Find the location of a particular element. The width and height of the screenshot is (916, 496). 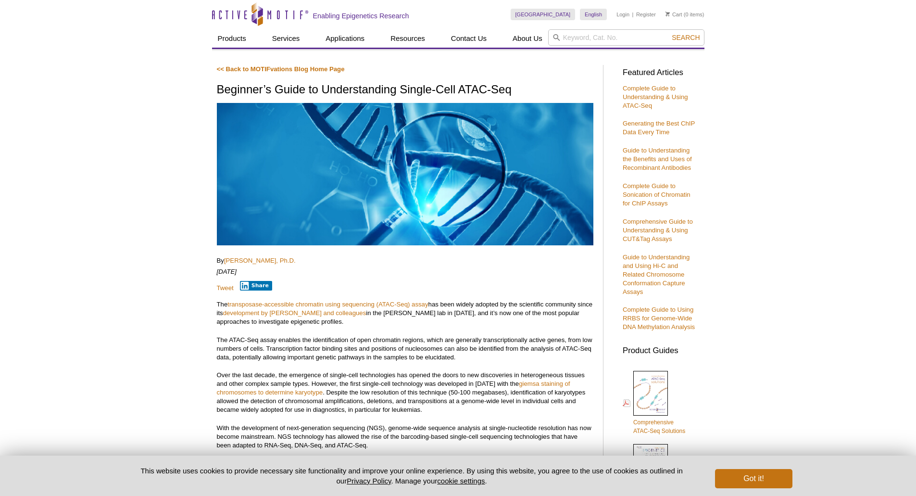

a: Complete Guide to Sonication of Chromatin for ChIP Assays is located at coordinates (656, 194).